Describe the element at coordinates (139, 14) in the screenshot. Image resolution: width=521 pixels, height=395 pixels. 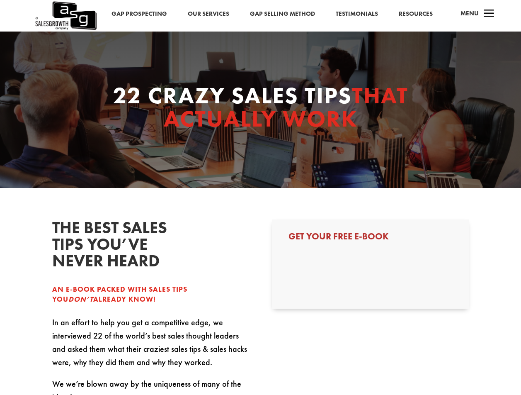
I see `a: Gap Prospecting` at that location.